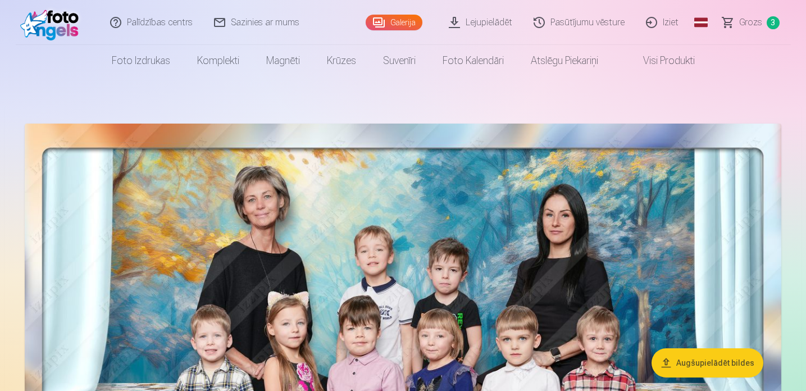 The image size is (806, 391). What do you see at coordinates (218, 61) in the screenshot?
I see `a: Komplekti` at bounding box center [218, 61].